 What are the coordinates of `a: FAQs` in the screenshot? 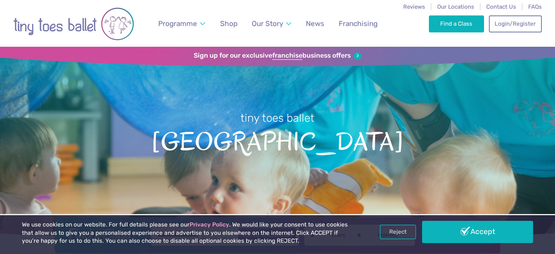 It's located at (535, 7).